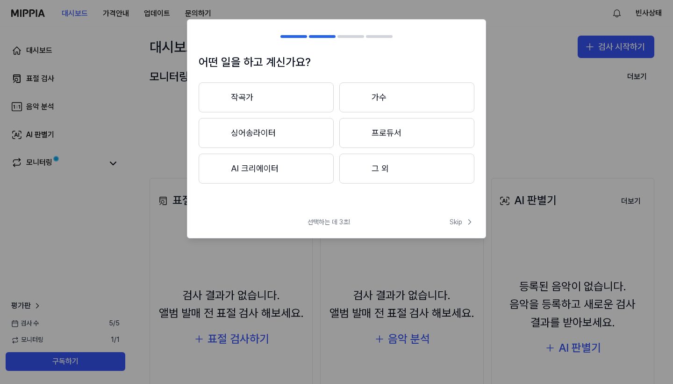  Describe the element at coordinates (266, 133) in the screenshot. I see `button: 싱어송라이터` at that location.